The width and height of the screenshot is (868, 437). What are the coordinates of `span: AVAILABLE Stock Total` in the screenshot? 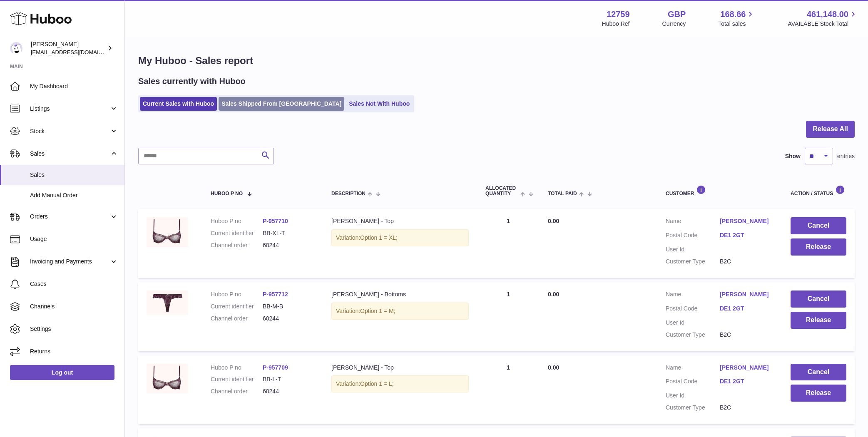 It's located at (823, 24).